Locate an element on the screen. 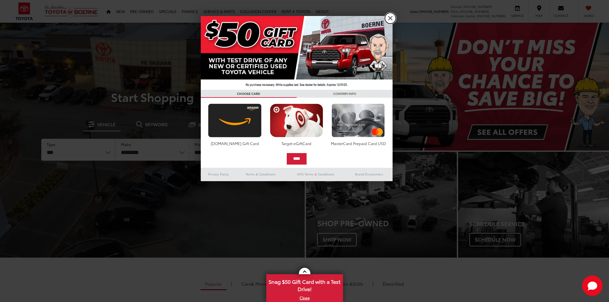 The image size is (609, 302). svg: Start Chat is located at coordinates (592, 286).